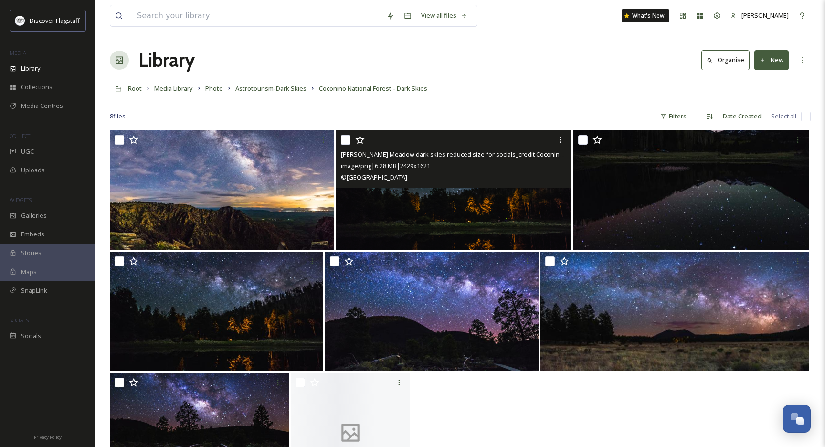 The image size is (825, 447). I want to click on a: Privacy Policy, so click(48, 437).